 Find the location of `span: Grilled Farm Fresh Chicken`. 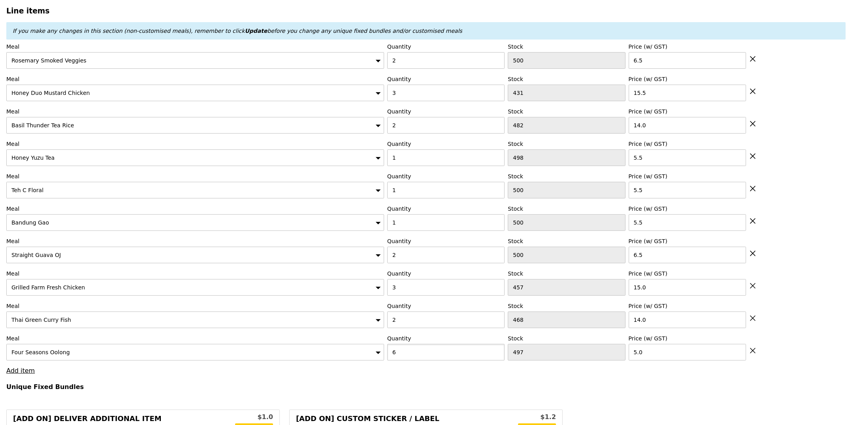

span: Grilled Farm Fresh Chicken is located at coordinates (48, 287).